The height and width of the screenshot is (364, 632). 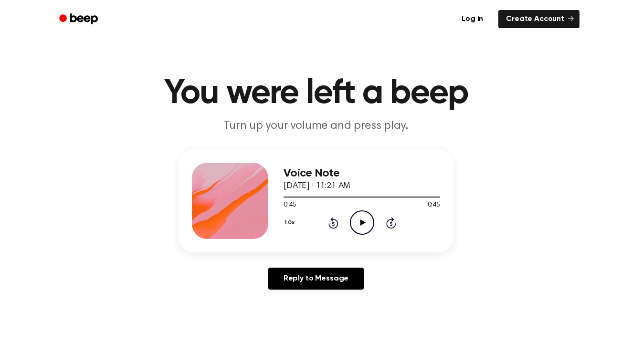 I want to click on button: 1.0x, so click(x=291, y=223).